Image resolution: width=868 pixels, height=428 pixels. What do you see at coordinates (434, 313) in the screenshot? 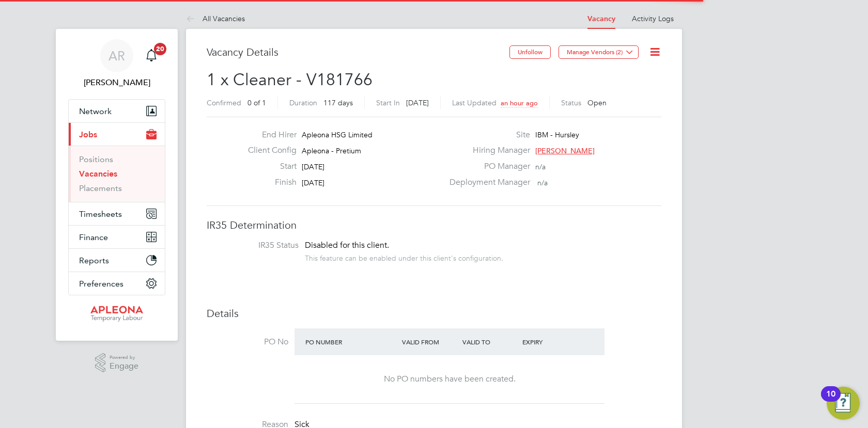
I see `h3: Details` at bounding box center [434, 313].